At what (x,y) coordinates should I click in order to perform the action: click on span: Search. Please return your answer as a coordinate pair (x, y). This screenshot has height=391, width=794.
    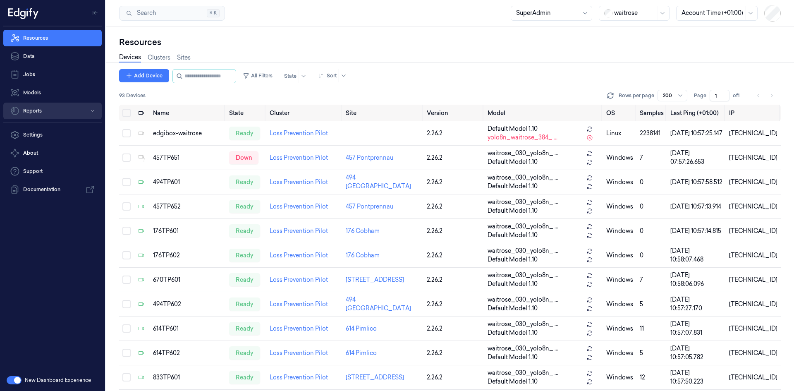
    Looking at the image, I should click on (145, 13).